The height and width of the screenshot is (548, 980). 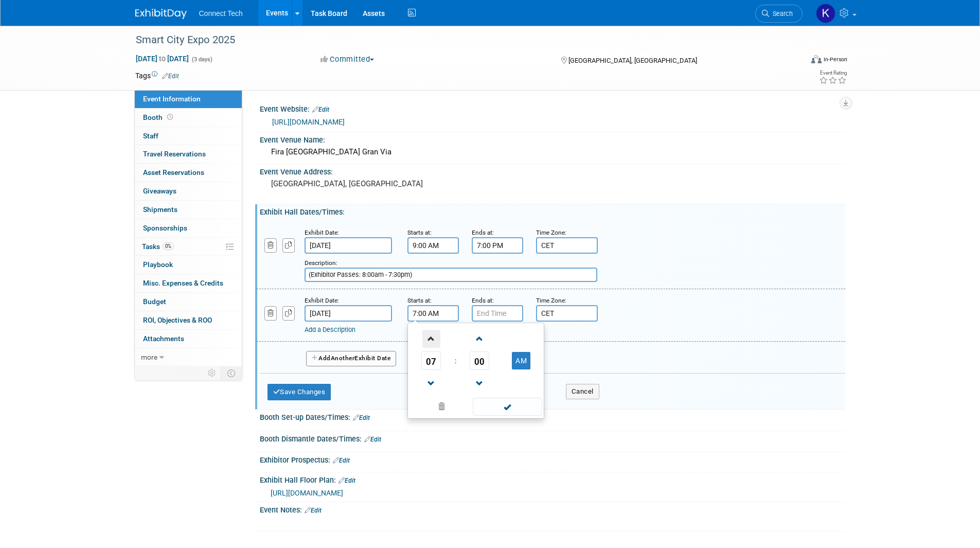 I want to click on div: Event Rating, so click(x=833, y=73).